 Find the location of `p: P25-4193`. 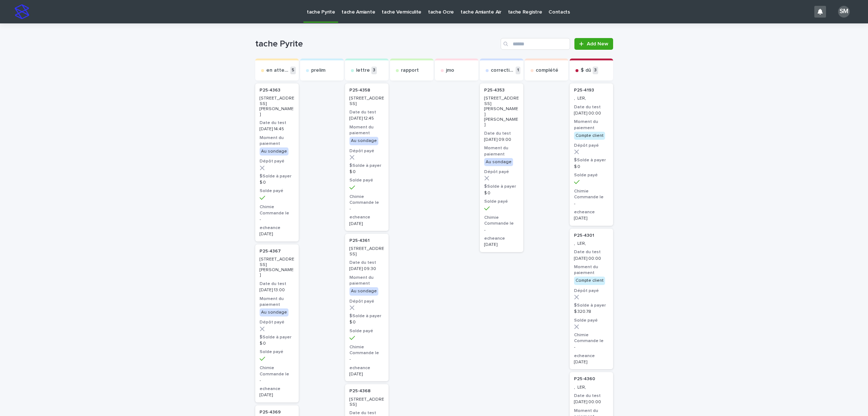

p: P25-4193 is located at coordinates (584, 90).